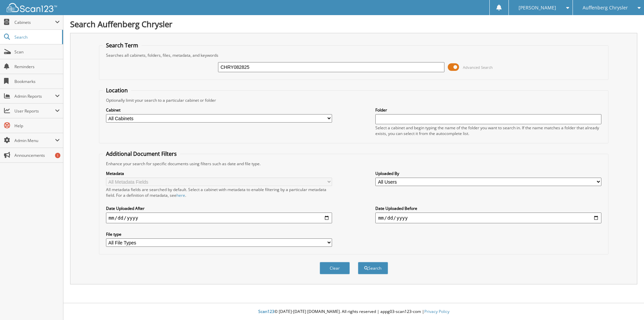  Describe the element at coordinates (488, 131) in the screenshot. I see `div: Select a cabinet and begin typing the name of the folder you want to search in. If the name match...` at that location.